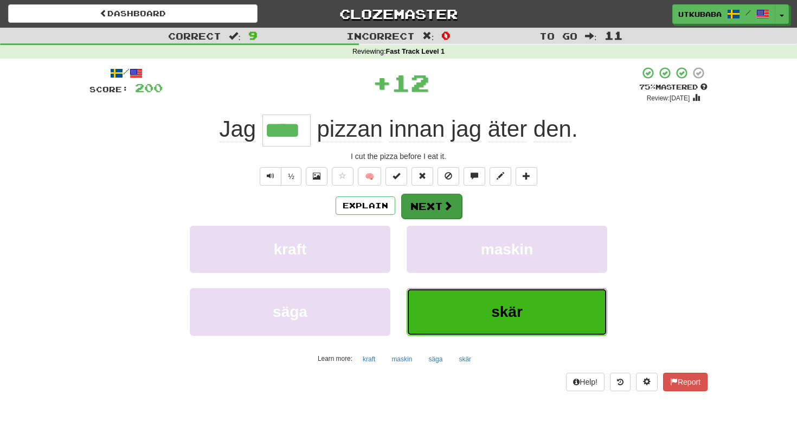 The height and width of the screenshot is (433, 797). What do you see at coordinates (399, 156) in the screenshot?
I see `div: I cut the pizza before I eat it.` at bounding box center [399, 156].